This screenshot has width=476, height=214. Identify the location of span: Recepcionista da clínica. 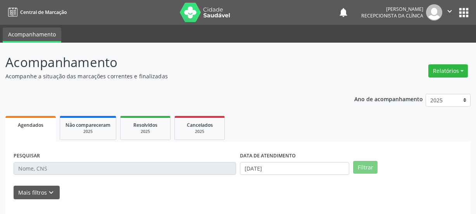
(392, 16).